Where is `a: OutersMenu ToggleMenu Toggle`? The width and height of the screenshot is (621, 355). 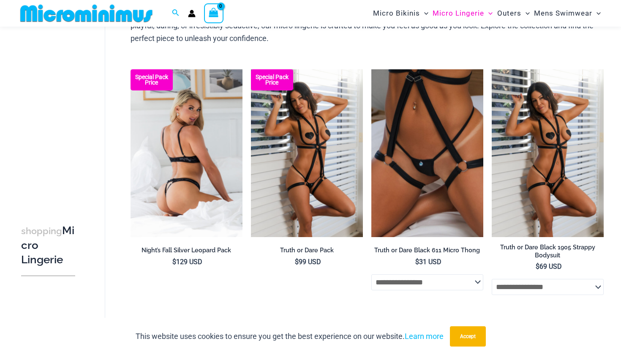 a: OutersMenu ToggleMenu Toggle is located at coordinates (513, 13).